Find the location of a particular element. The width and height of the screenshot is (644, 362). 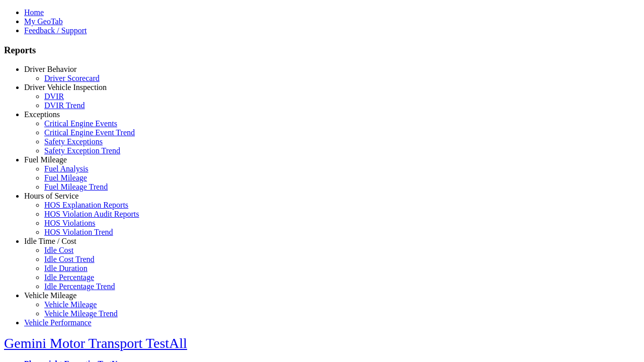

a: Vehicle Performance is located at coordinates (58, 322).